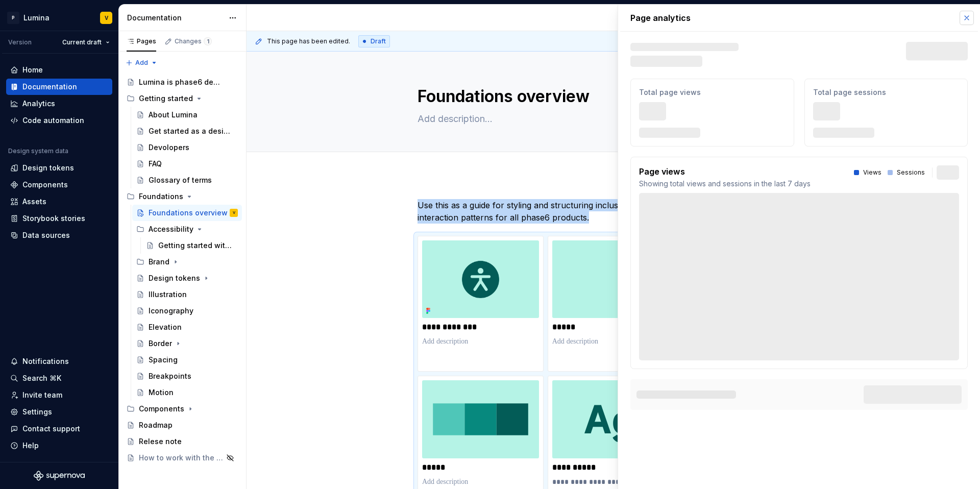 The width and height of the screenshot is (980, 489). Describe the element at coordinates (180, 180) in the screenshot. I see `div: Glossary of terms` at that location.